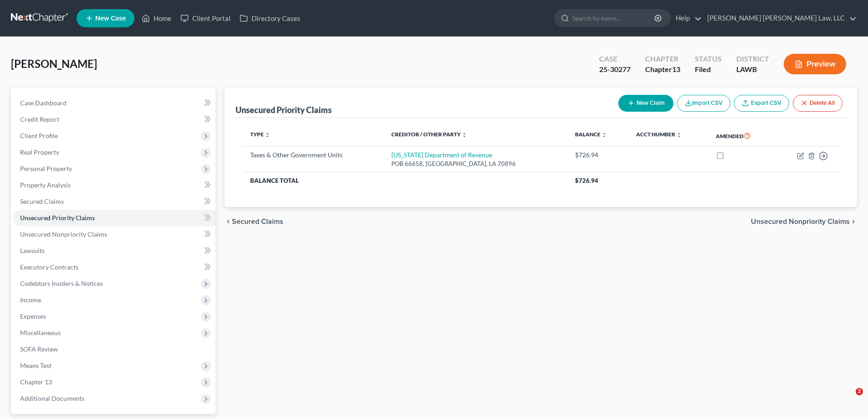 The height and width of the screenshot is (419, 868). What do you see at coordinates (815, 64) in the screenshot?
I see `button: Preview` at bounding box center [815, 64].